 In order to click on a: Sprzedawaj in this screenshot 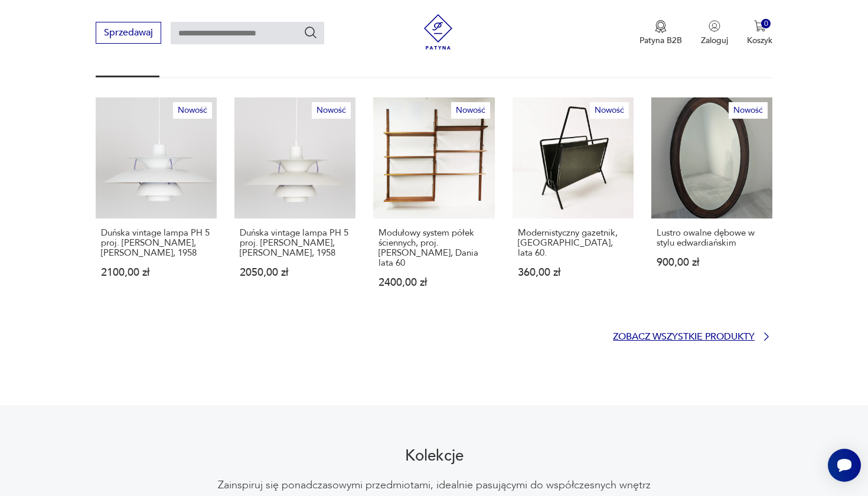, I will do `click(128, 34)`.